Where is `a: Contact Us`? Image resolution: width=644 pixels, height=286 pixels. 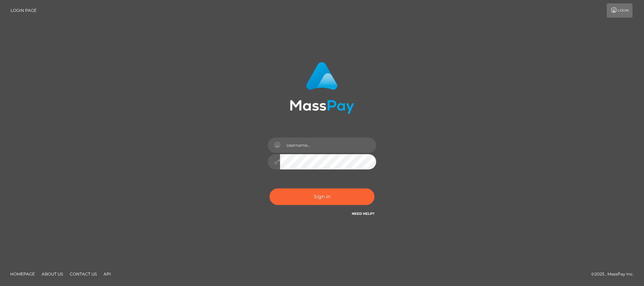
a: Contact Us is located at coordinates (83, 273).